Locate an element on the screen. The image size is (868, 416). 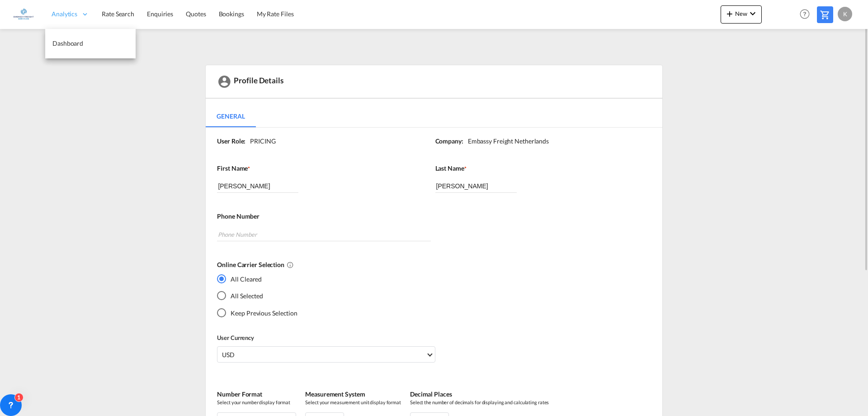
img: e1326340b7c511ef854e8d6a806141ad.jpg is located at coordinates (23, 14).